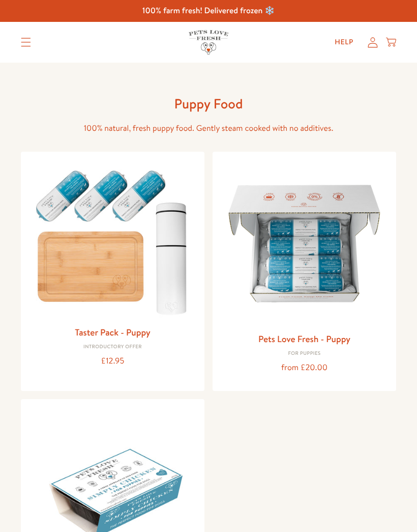 The width and height of the screenshot is (417, 532). I want to click on a: Help, so click(344, 42).